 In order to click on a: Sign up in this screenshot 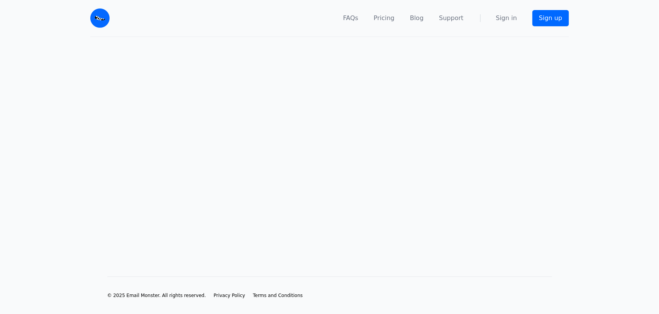, I will do `click(551, 18)`.